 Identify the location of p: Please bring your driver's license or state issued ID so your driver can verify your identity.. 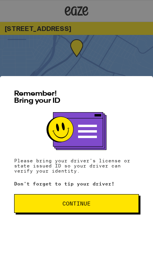
(76, 165).